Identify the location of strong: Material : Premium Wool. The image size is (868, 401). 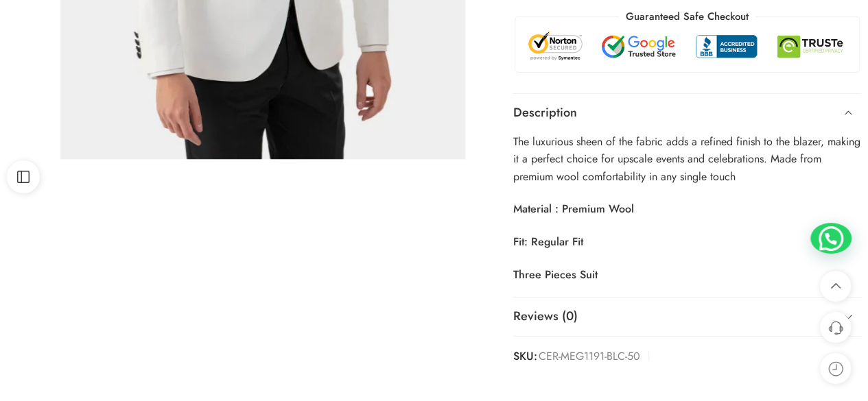
(574, 208).